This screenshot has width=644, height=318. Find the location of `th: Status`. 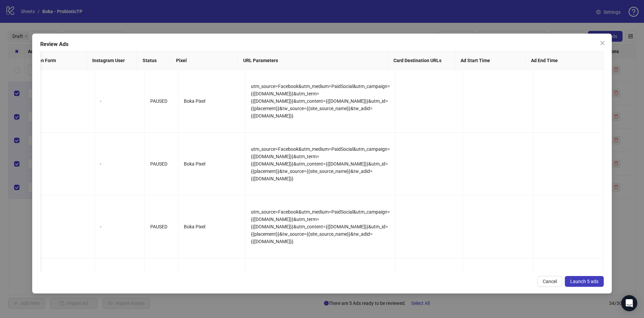

th: Status is located at coordinates (154, 61).